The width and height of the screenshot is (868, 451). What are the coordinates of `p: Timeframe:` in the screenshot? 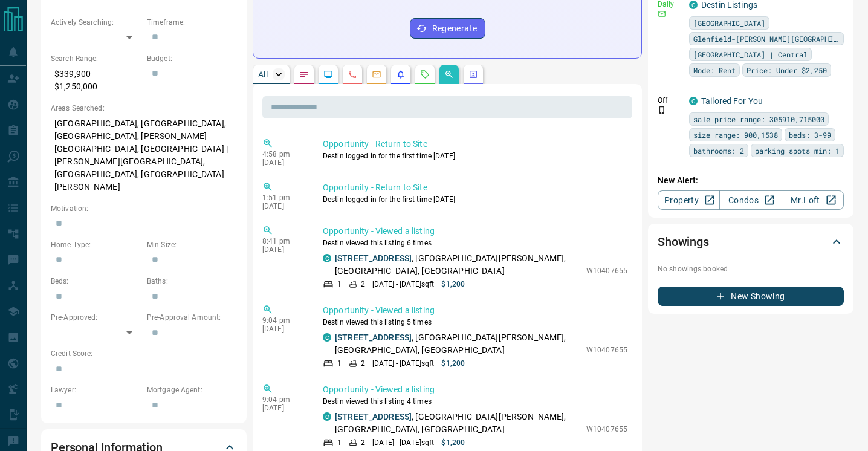 It's located at (192, 22).